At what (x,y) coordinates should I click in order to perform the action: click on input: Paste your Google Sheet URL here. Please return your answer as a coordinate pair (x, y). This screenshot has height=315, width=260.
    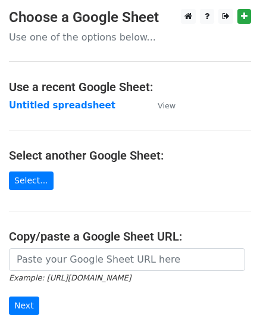
    Looking at the image, I should click on (127, 259).